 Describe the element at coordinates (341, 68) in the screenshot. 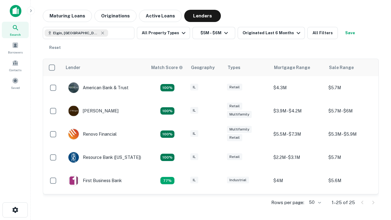

I see `div: Sale Range` at that location.